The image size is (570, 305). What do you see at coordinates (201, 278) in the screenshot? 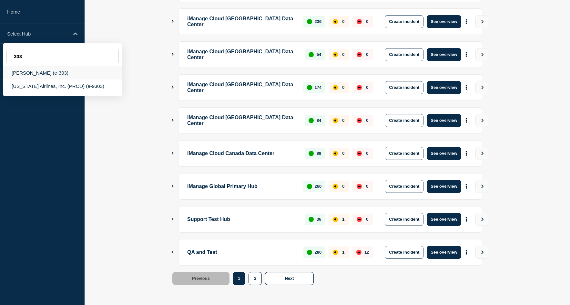
I see `span: Previous` at bounding box center [201, 278].